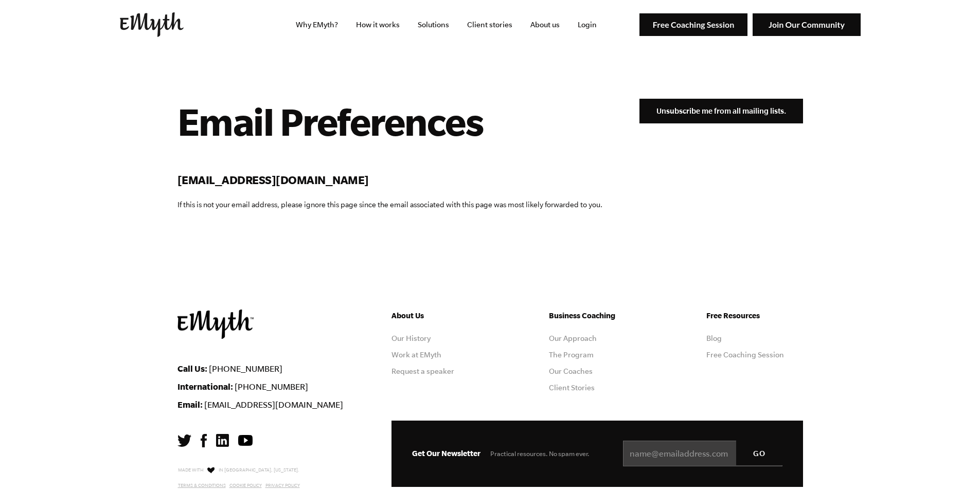  What do you see at coordinates (745, 354) in the screenshot?
I see `a: Free Coaching Session` at bounding box center [745, 354].